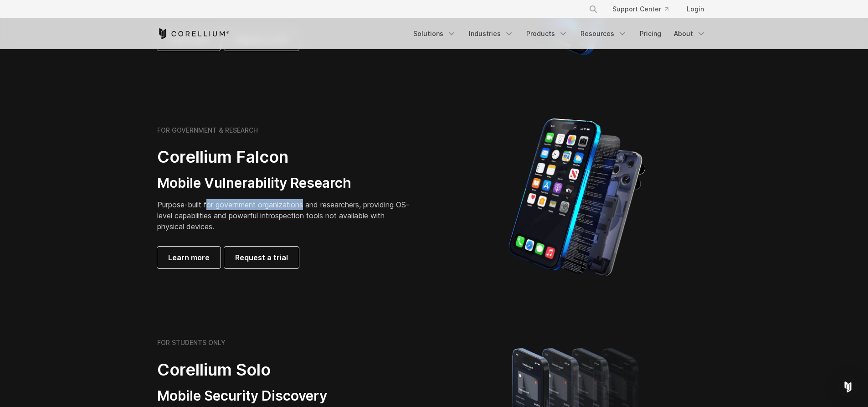 The width and height of the screenshot is (868, 407). What do you see at coordinates (547, 34) in the screenshot?
I see `a: Products` at bounding box center [547, 34].